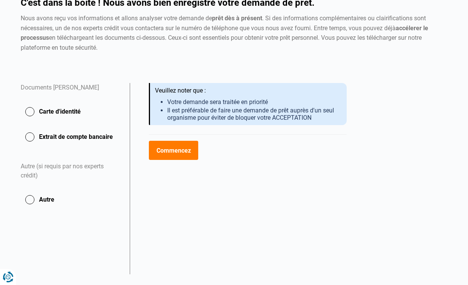  Describe the element at coordinates (254, 114) in the screenshot. I see `li: Il est préférable de faire une demande de prêt auprès d'un seul organisme pour éviter de bloquer ...` at that location.